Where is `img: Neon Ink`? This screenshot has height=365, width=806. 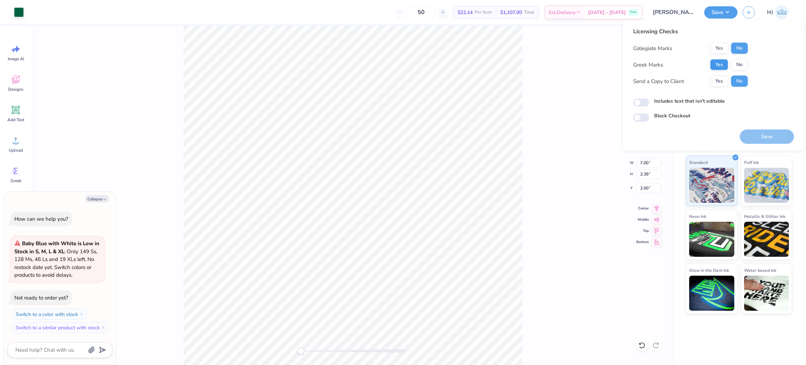 img: Neon Ink is located at coordinates (712, 239).